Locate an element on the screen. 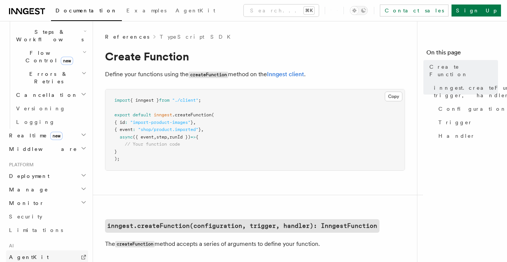  span: from is located at coordinates (164, 100).